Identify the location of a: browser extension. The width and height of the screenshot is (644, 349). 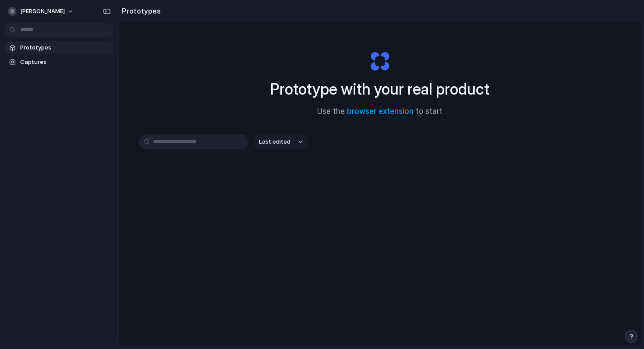
(381, 112).